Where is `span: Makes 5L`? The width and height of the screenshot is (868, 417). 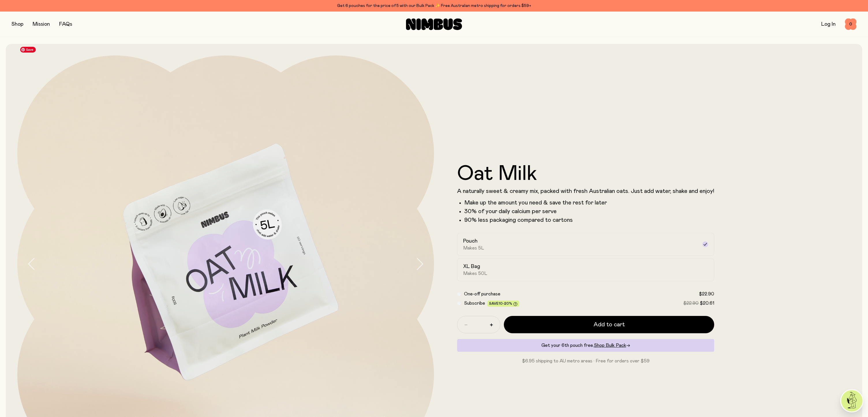
span: Makes 5L is located at coordinates (473, 248).